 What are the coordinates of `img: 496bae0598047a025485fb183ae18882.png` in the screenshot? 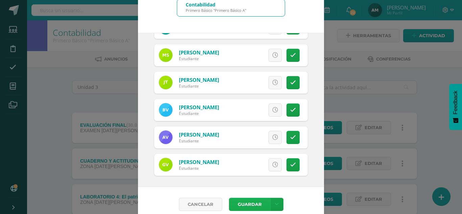 It's located at (166, 55).